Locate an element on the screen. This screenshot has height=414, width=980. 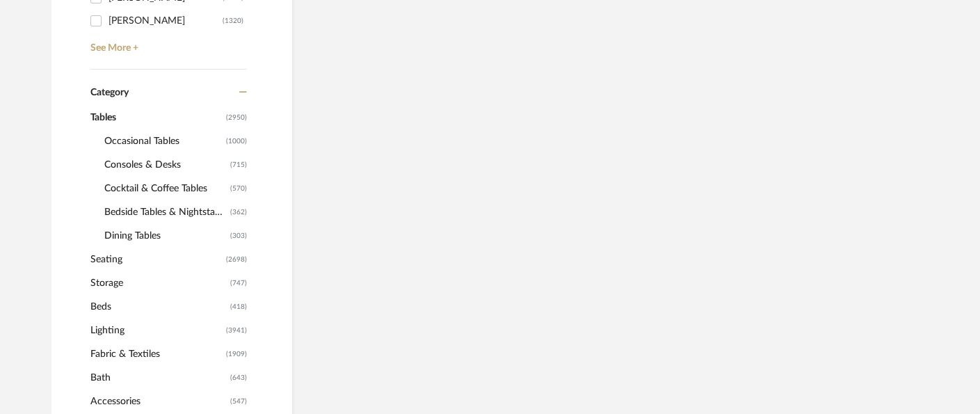
span: Seating is located at coordinates (157, 259).